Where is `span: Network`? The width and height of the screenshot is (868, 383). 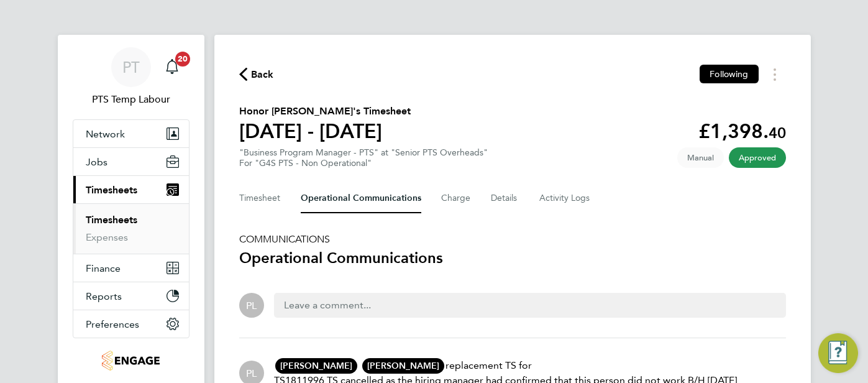 span: Network is located at coordinates (105, 134).